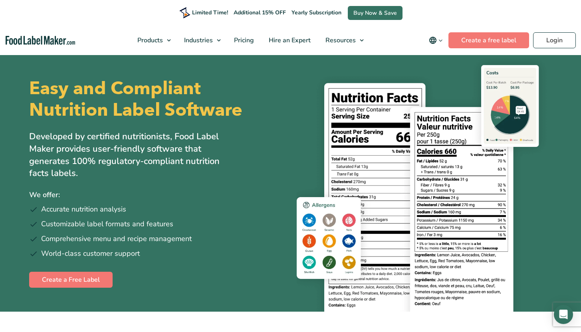 This screenshot has width=581, height=332. Describe the element at coordinates (289, 40) in the screenshot. I see `a: Hire an Expert` at that location.